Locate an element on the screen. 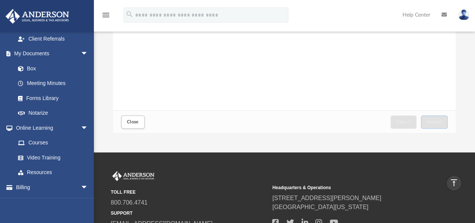 The width and height of the screenshot is (475, 223). small: SUPPORT is located at coordinates (189, 213).